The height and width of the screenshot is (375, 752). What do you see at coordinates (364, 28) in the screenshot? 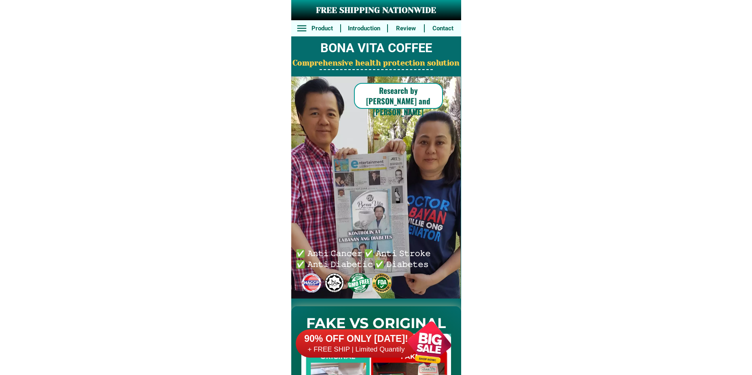
I see `h6: Introduction` at bounding box center [364, 28].